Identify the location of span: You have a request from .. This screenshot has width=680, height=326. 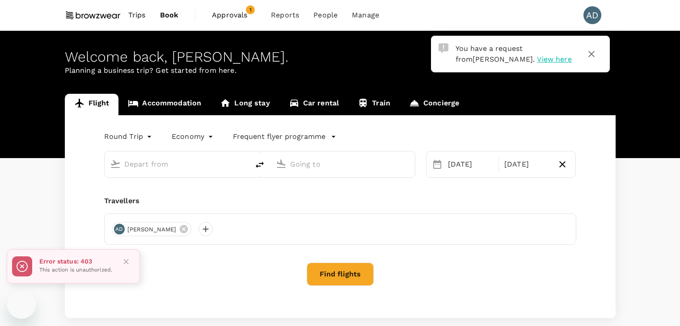
(495, 54).